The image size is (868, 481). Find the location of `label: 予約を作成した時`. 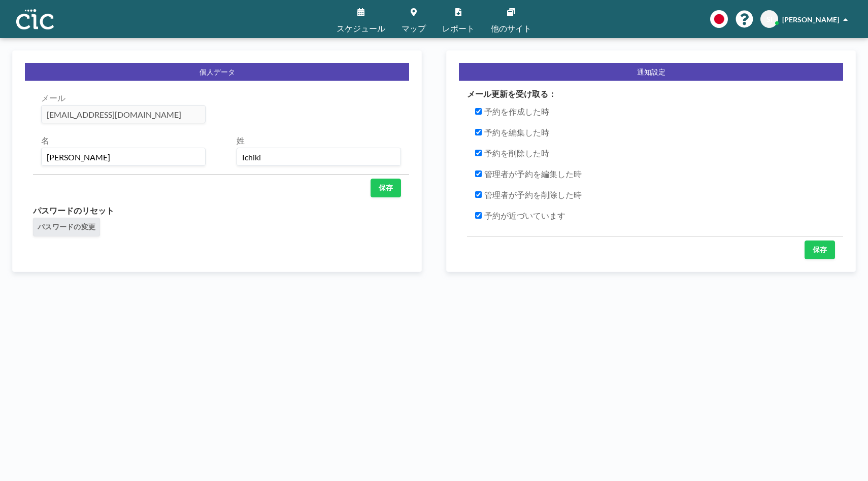

label: 予約を作成した時 is located at coordinates (517, 112).